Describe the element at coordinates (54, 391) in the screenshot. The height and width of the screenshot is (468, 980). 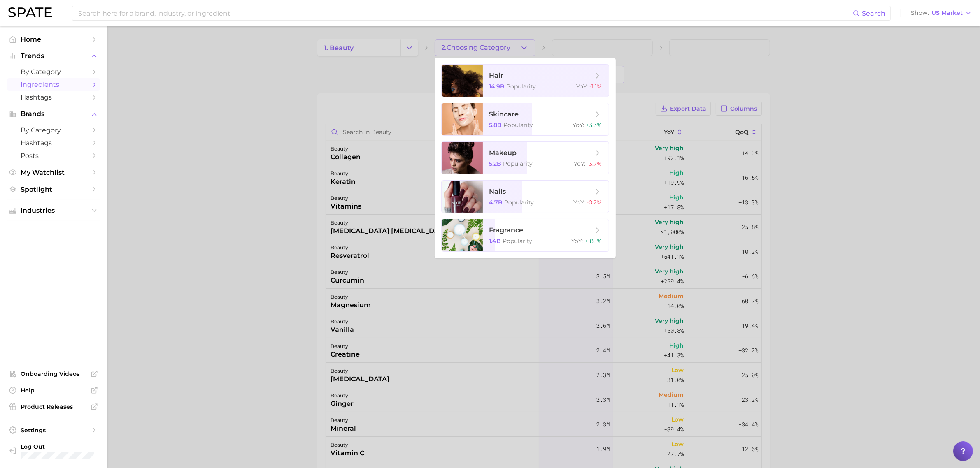
I see `span: Help` at that location.